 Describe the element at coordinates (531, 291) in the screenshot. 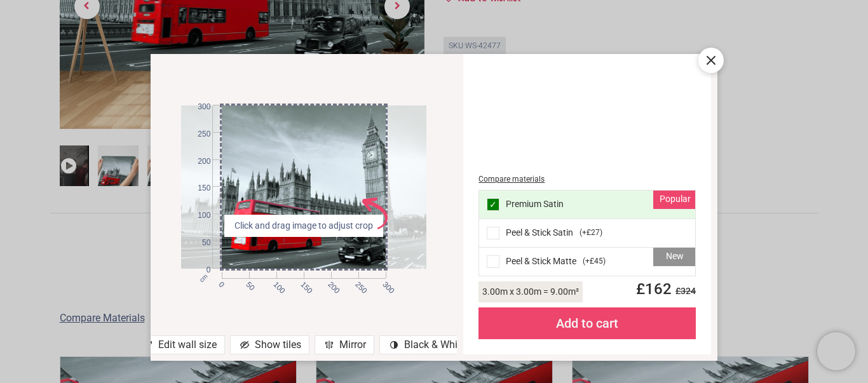

I see `div: 3.00 m x 3.00 m = 9.00 m²` at that location.